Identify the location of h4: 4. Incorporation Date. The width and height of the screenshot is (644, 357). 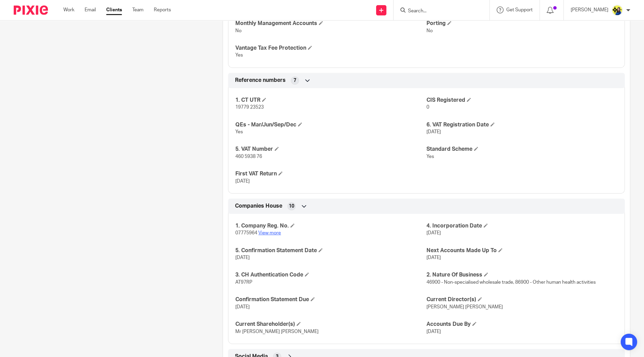
(522, 226).